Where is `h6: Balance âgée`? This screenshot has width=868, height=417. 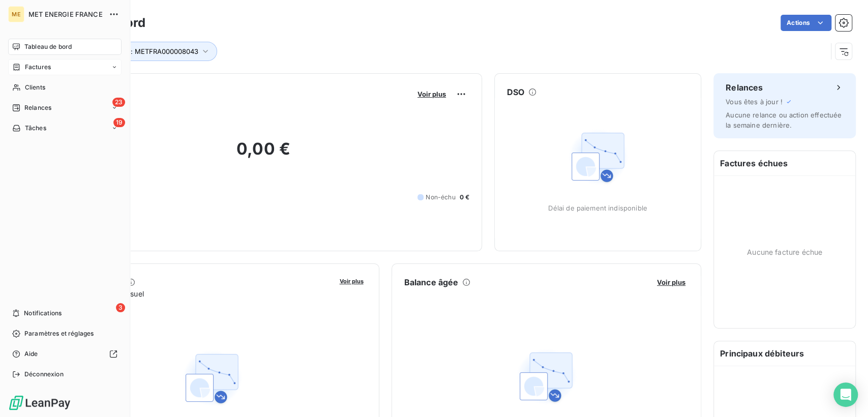 h6: Balance âgée is located at coordinates (431, 282).